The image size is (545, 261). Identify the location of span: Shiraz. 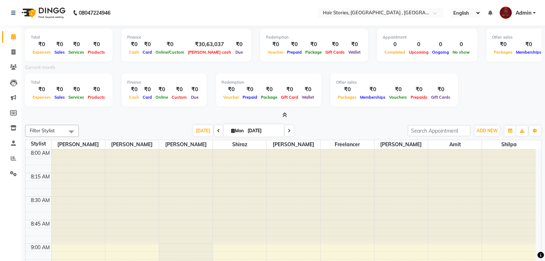
(239, 145).